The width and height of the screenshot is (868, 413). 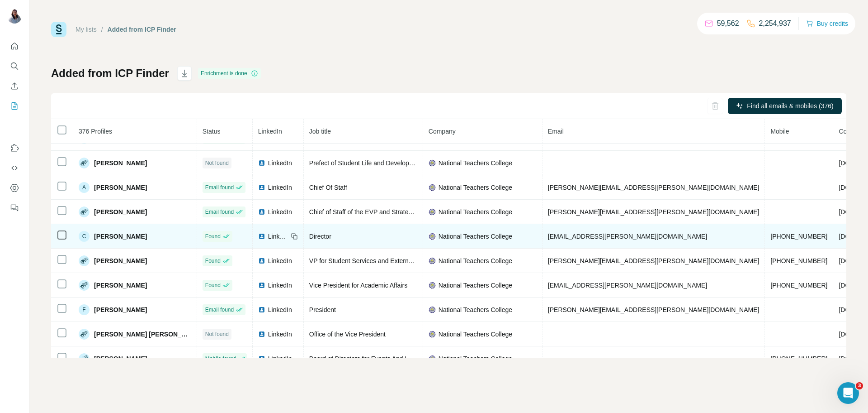 What do you see at coordinates (320, 237) in the screenshot?
I see `span: Director` at bounding box center [320, 237].